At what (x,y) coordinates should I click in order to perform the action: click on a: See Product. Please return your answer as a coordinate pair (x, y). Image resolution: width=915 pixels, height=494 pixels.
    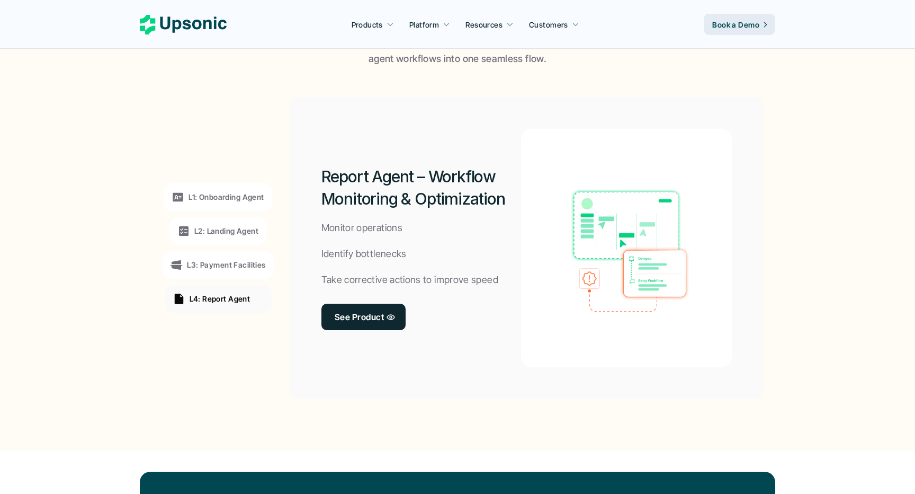
    Looking at the image, I should click on (363, 317).